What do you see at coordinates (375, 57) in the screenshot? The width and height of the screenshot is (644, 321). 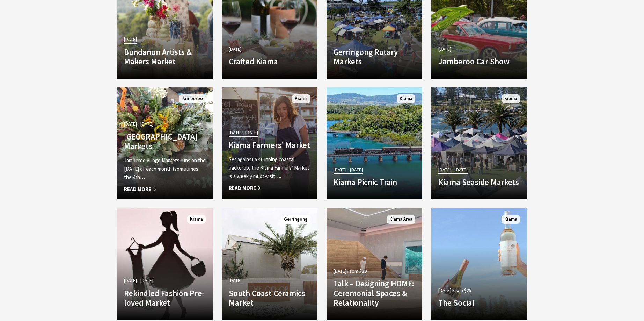 I see `h4: Gerringong Rotary Markets` at bounding box center [375, 57].